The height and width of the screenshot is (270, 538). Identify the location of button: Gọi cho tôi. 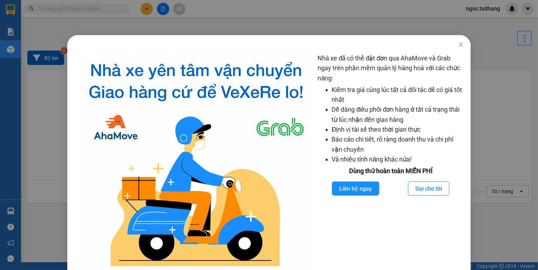
(429, 188).